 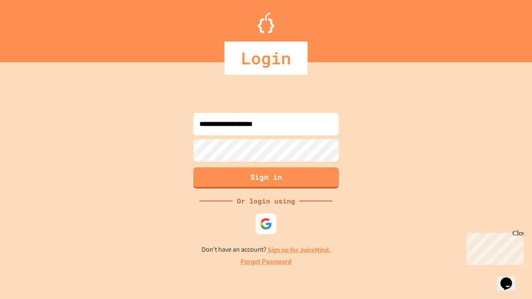 What do you see at coordinates (266, 262) in the screenshot?
I see `a: Forgot Password` at bounding box center [266, 262].